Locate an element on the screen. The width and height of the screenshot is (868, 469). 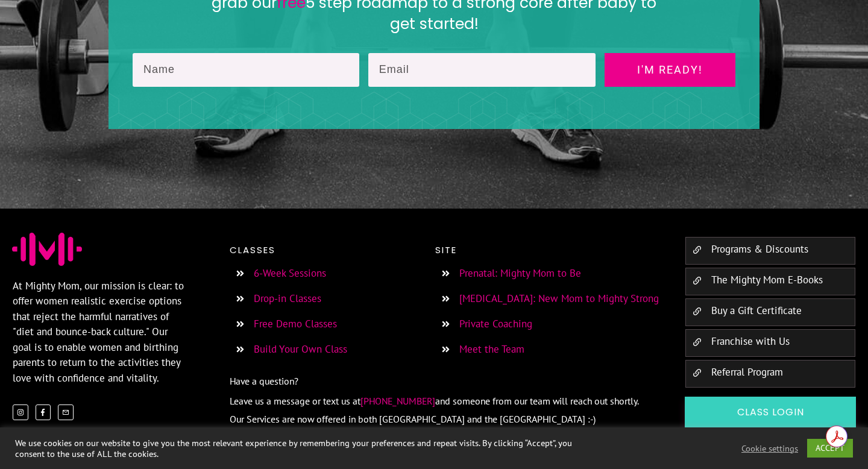
img: Favicon Jessica Sennet Mighty Mom Prenatal Postpartum Mom & Baby Fitness Programs Toronto Ontario... is located at coordinates (47, 249).